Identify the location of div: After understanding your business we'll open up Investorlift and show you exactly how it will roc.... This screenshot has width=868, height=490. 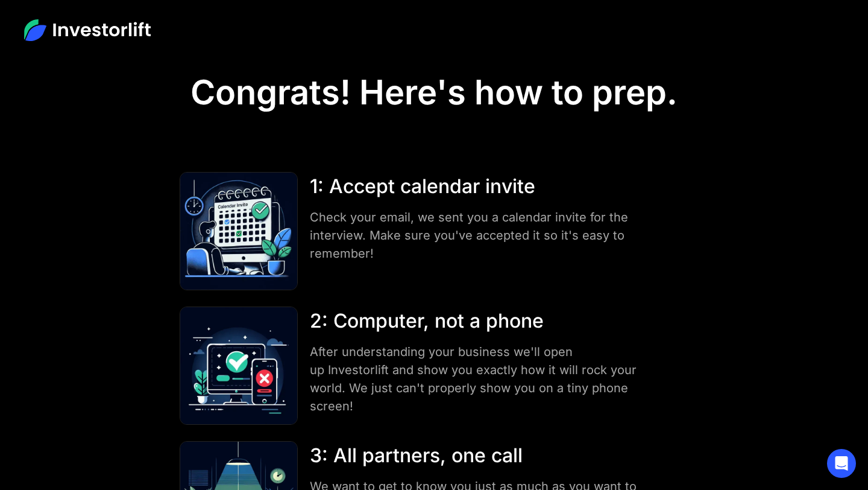
(480, 379).